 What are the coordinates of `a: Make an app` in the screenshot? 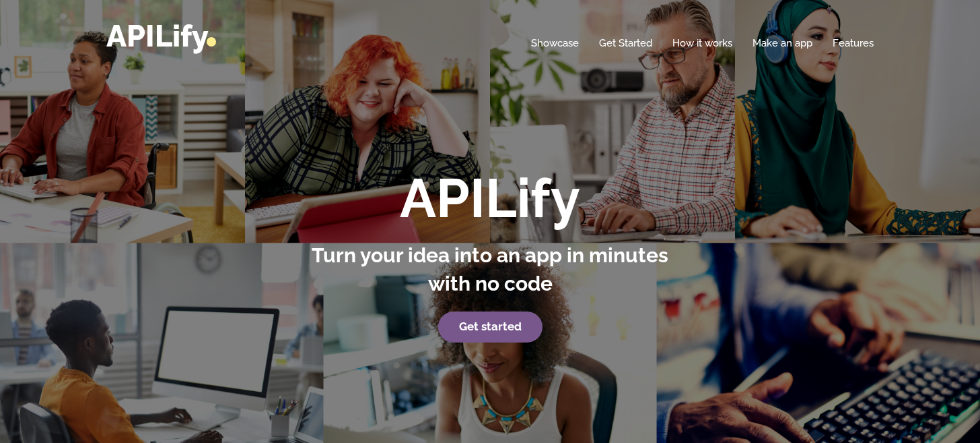 It's located at (782, 43).